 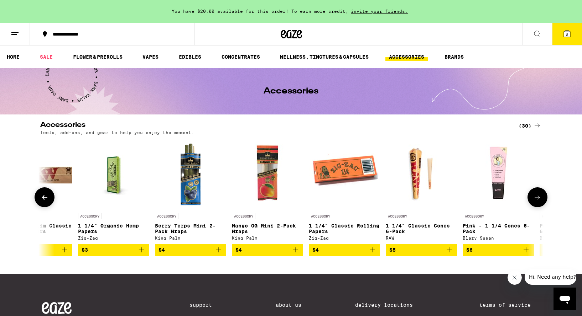 What do you see at coordinates (85, 250) in the screenshot?
I see `span: $3` at bounding box center [85, 250].